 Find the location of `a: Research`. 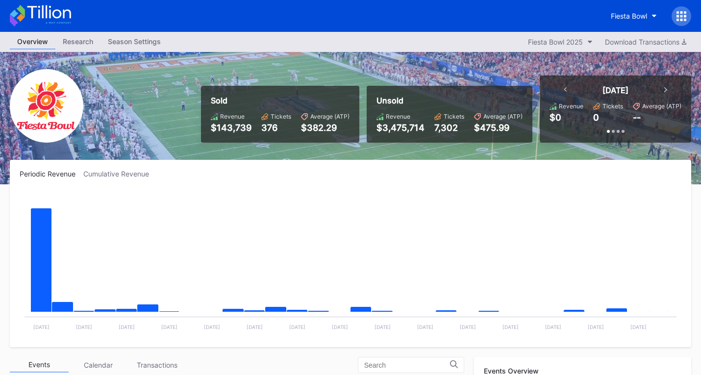

a: Research is located at coordinates (78, 42).